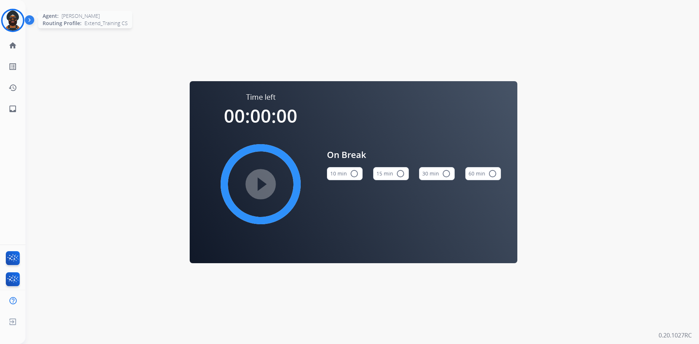  Describe the element at coordinates (675, 335) in the screenshot. I see `p: 0.20.1027RC` at that location.